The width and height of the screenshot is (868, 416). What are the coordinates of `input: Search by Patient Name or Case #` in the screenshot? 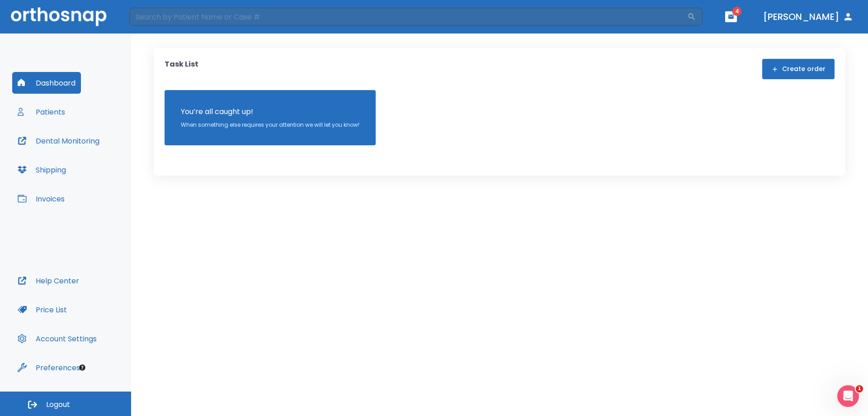 It's located at (408, 17).